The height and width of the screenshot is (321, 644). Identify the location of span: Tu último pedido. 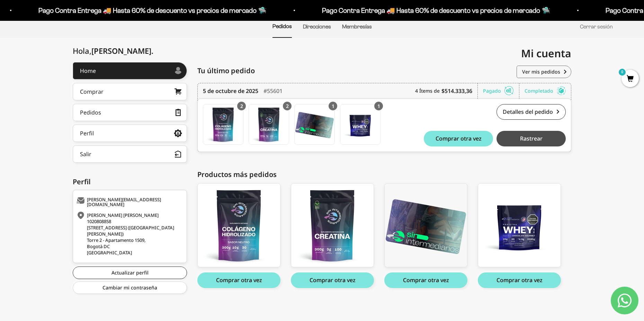
(226, 71).